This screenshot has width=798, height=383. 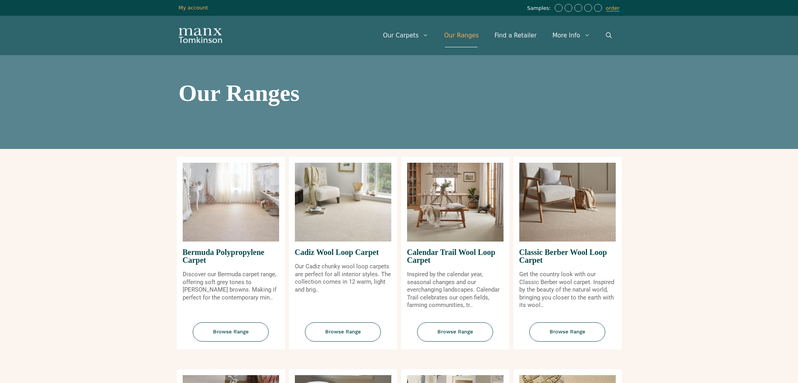 I want to click on span: Bermuda Polypropylene Carpet, so click(x=231, y=256).